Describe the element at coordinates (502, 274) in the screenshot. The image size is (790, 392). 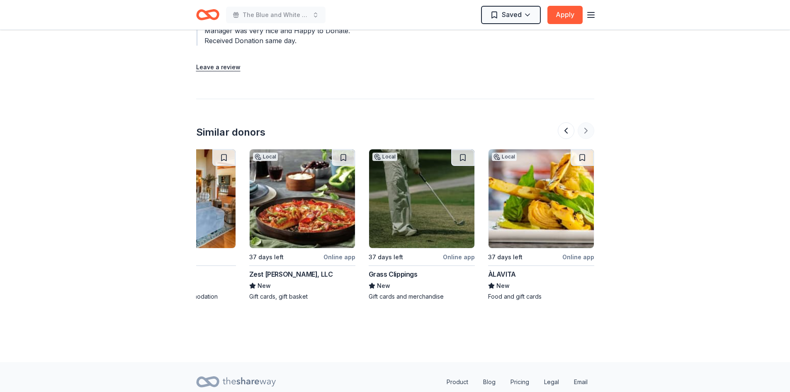
I see `div: ÀLAVITA` at that location.